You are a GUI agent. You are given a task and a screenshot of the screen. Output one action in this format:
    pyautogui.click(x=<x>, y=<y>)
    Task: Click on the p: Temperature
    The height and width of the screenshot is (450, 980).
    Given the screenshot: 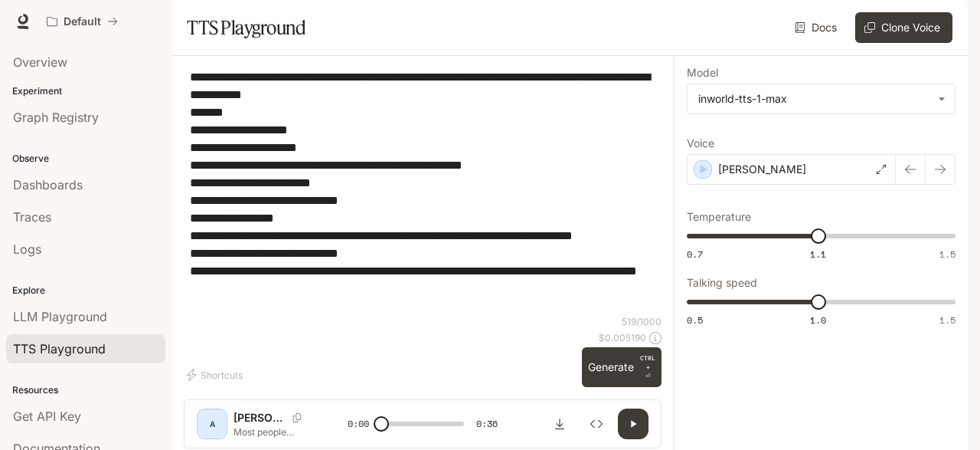 What is the action you would take?
    pyautogui.click(x=719, y=217)
    